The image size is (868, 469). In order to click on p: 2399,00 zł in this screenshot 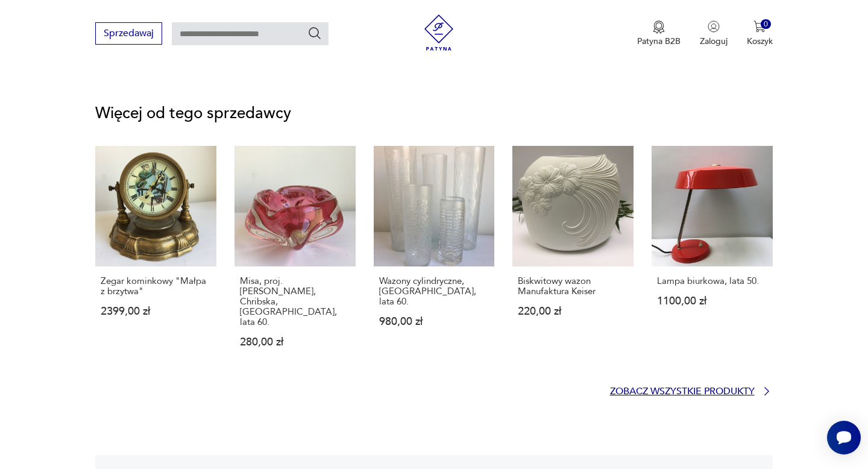, I will do `click(155, 311)`.